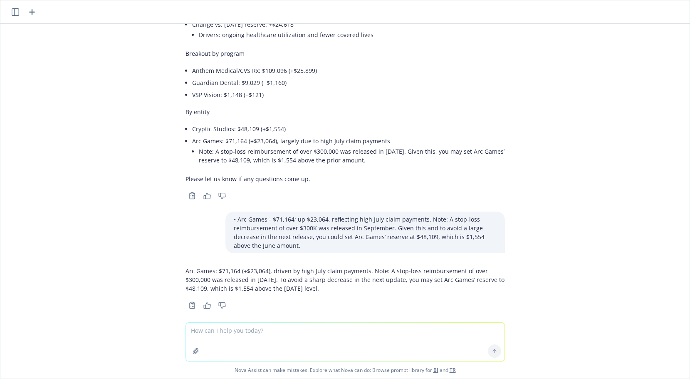 This screenshot has width=690, height=379. I want to click on p: Please let us know if any questions come up., so click(345, 178).